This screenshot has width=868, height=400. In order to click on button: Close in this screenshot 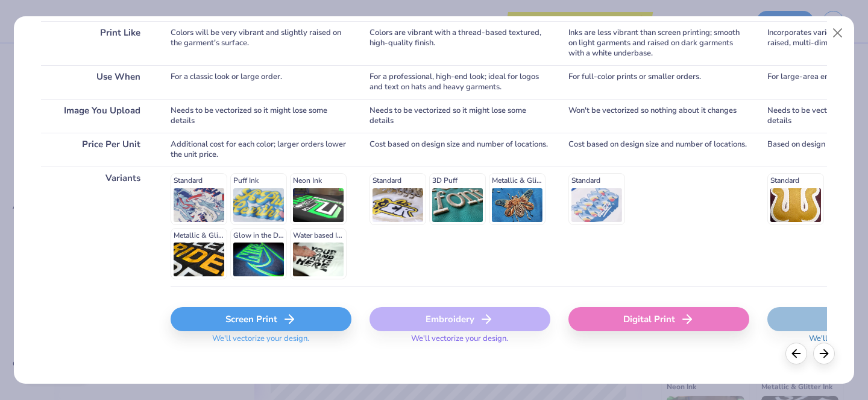, I will do `click(838, 33)`.